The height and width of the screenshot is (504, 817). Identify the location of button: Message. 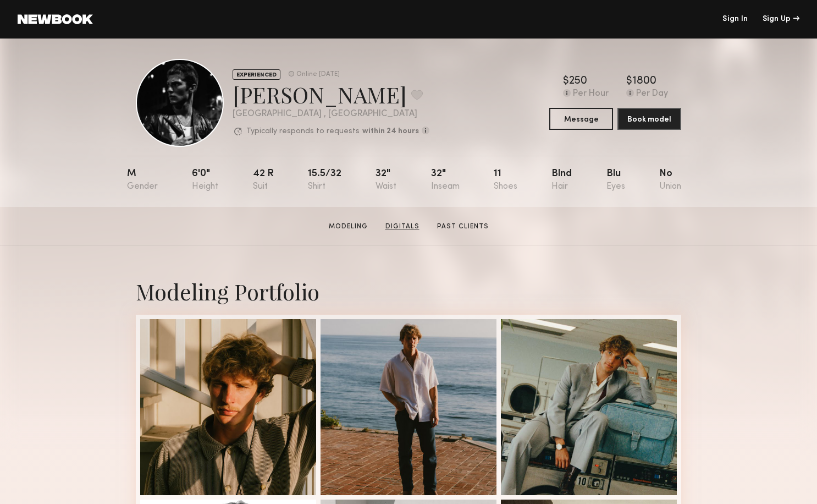
(581, 118).